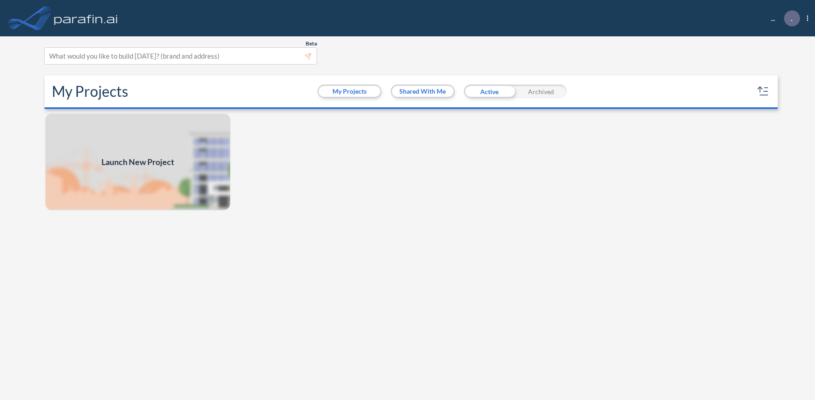 Image resolution: width=815 pixels, height=400 pixels. Describe the element at coordinates (311, 44) in the screenshot. I see `span: Beta` at that location.